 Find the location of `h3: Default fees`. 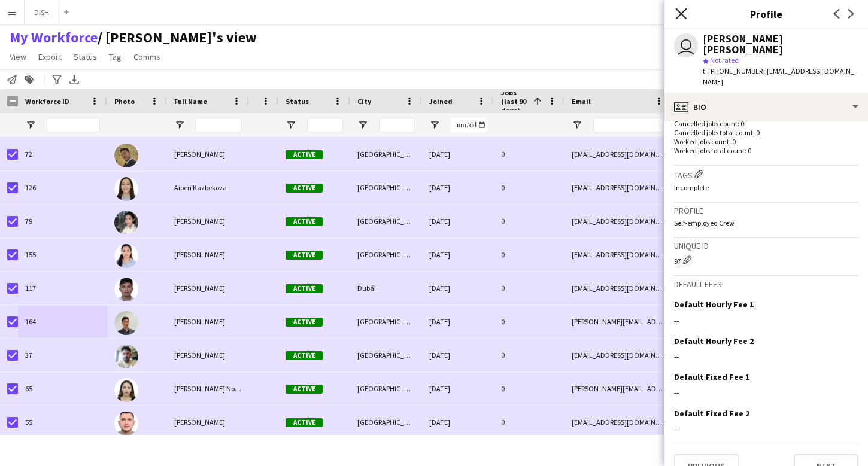

h3: Default fees is located at coordinates (766, 285).